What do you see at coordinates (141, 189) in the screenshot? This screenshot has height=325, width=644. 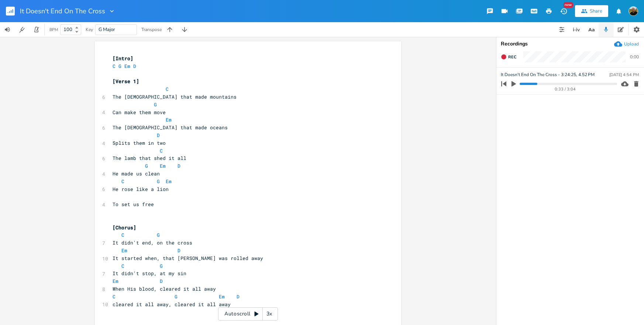 I see `span: He rose like a lion` at bounding box center [141, 189].